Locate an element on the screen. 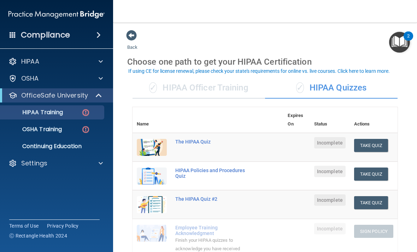  div: 2 is located at coordinates (408, 41).